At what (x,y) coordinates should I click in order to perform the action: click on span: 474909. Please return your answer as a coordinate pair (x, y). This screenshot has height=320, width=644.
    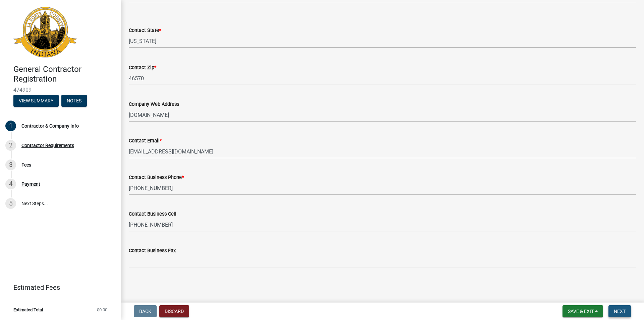
    Looking at the image, I should click on (61, 89).